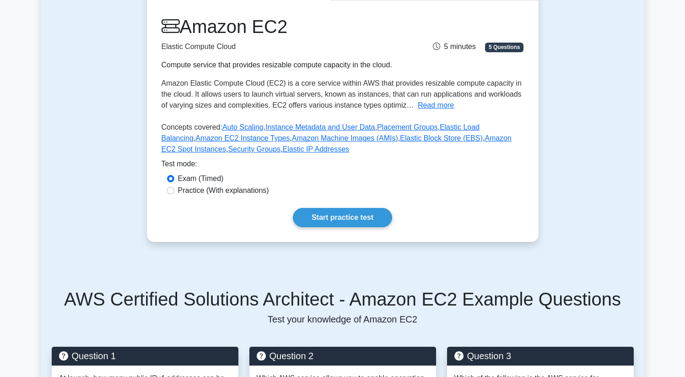  I want to click on a: Amazon Machine Images (AMIs), so click(345, 138).